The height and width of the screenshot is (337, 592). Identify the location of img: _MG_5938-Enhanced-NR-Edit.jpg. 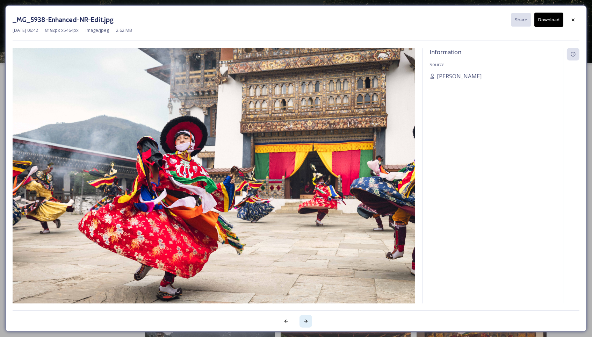
(214, 182).